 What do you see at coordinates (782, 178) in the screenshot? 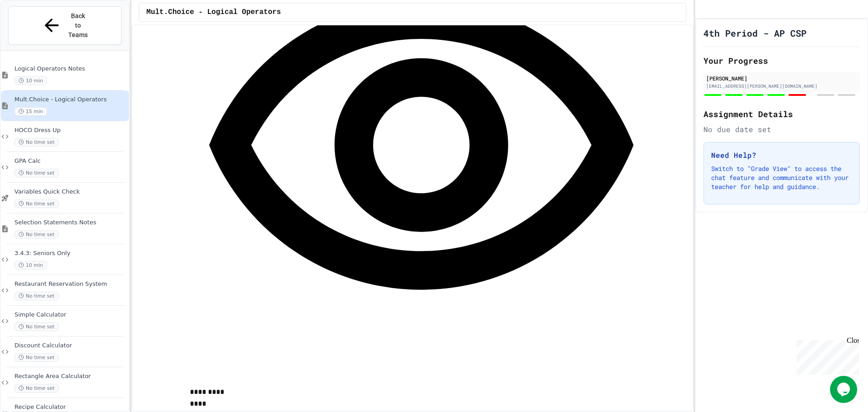
I see `p: Switch to "Grade View" to access the chat feature and communicate with your teacher for help and ...` at bounding box center [782, 178].